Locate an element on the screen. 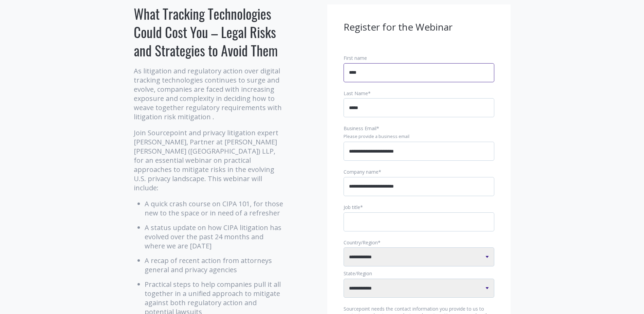 The width and height of the screenshot is (644, 314). p: As litigation and regulatory action over digital tracking technologies continues to surge and evo... is located at coordinates (209, 94).